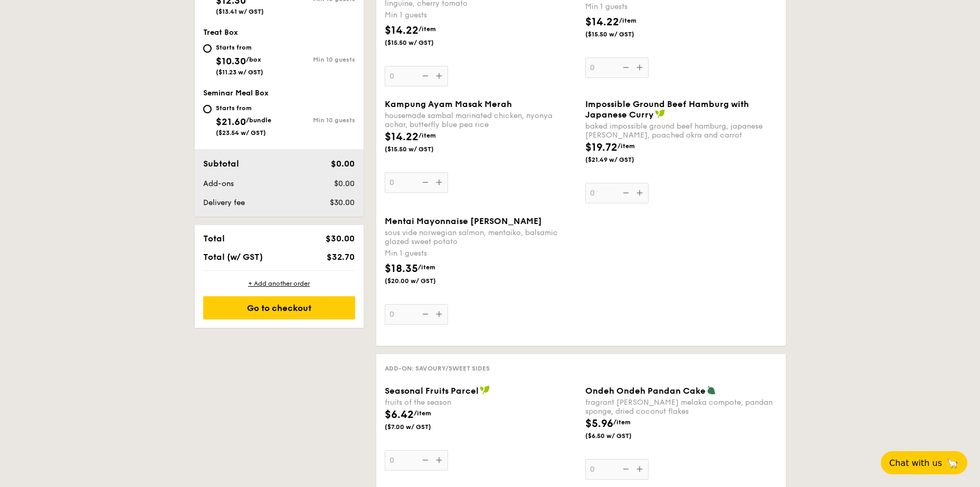  Describe the element at coordinates (432, 391) in the screenshot. I see `span: Seasonal Fruits Parcel` at that location.